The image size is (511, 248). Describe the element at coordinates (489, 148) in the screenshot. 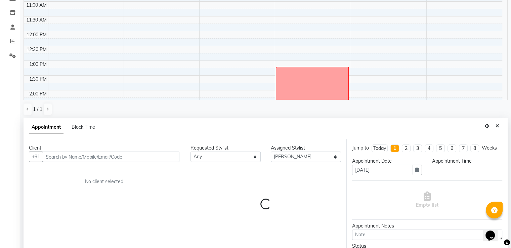

I see `div: Weeks` at that location.